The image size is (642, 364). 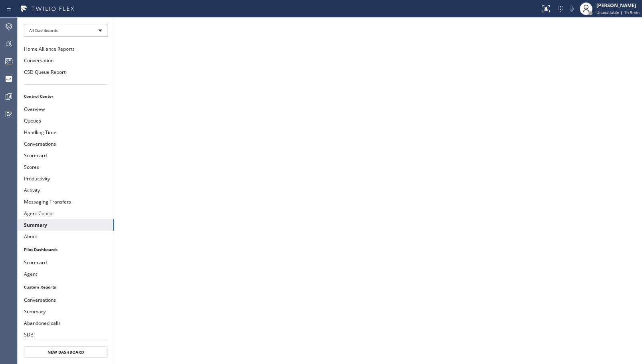 I want to click on button: Messaging Transfers, so click(x=65, y=202).